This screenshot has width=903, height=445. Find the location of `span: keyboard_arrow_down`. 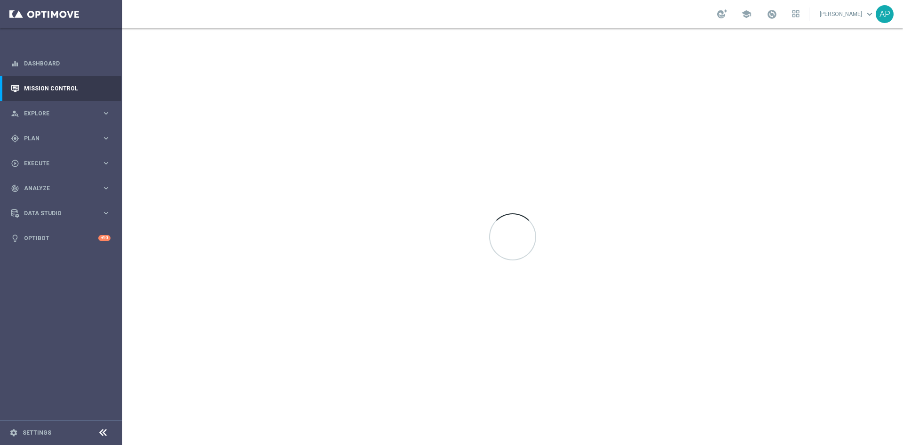

span: keyboard_arrow_down is located at coordinates (870, 14).